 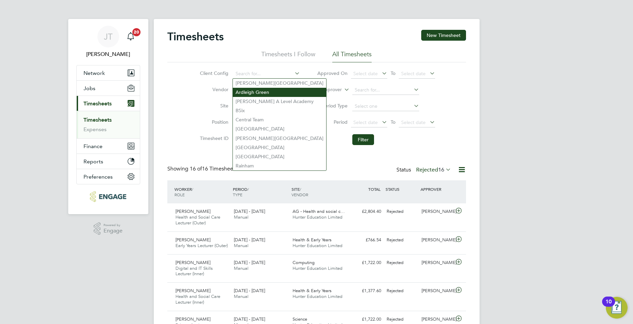 I want to click on span: Reports, so click(x=93, y=162).